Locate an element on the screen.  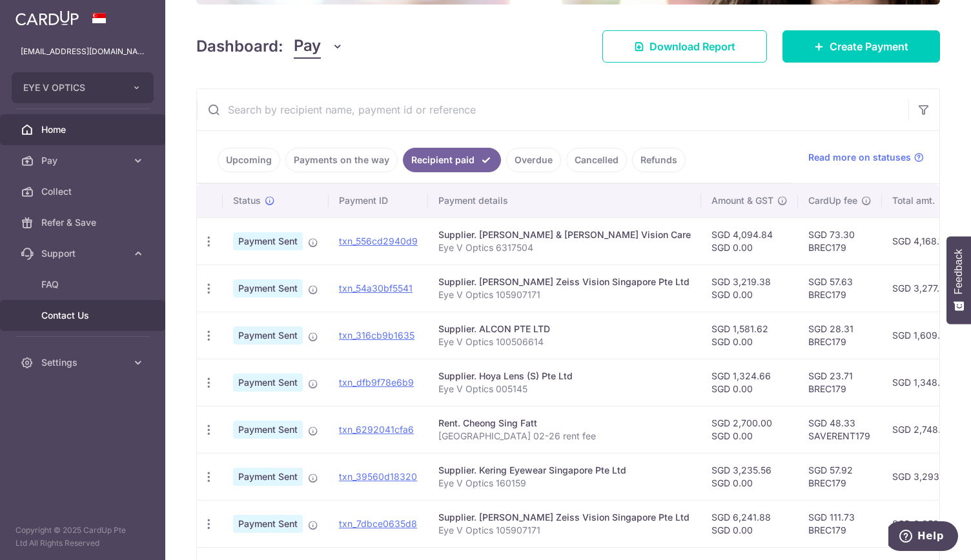
span: Home is located at coordinates (84, 130).